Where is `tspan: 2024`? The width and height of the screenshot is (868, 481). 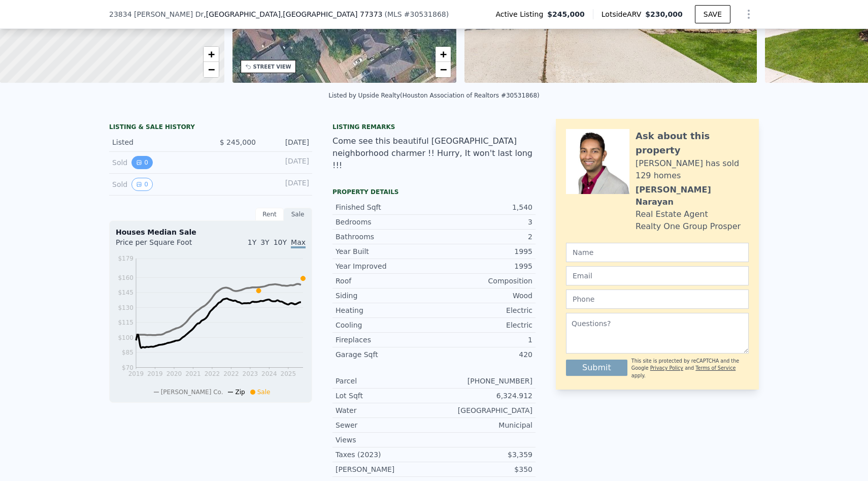
tspan: 2024 is located at coordinates (269, 373).